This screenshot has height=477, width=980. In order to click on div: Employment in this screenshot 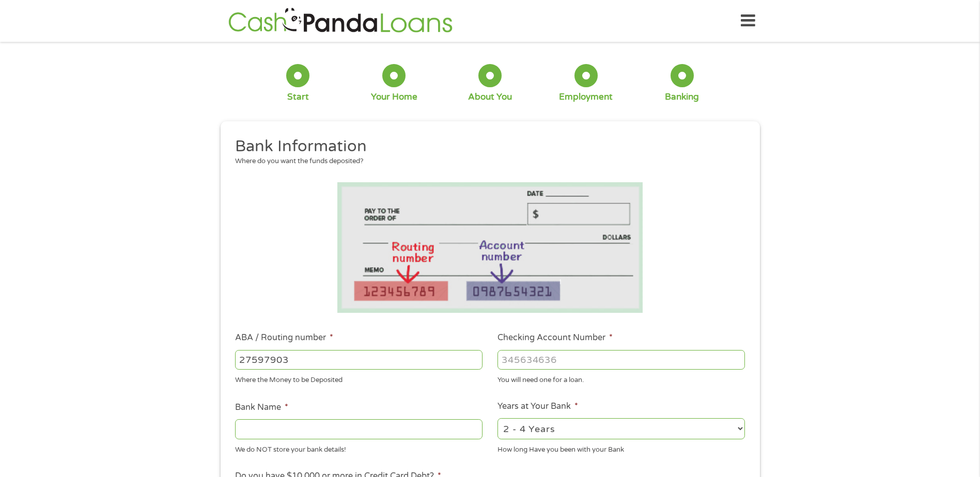, I will do `click(586, 97)`.